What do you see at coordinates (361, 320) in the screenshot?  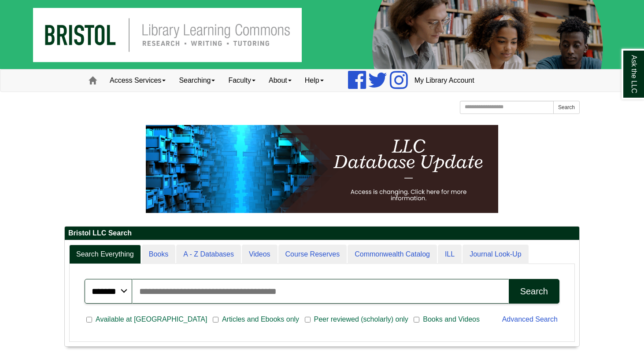 I see `span: Peer reviewed (scholarly) only` at bounding box center [361, 320].